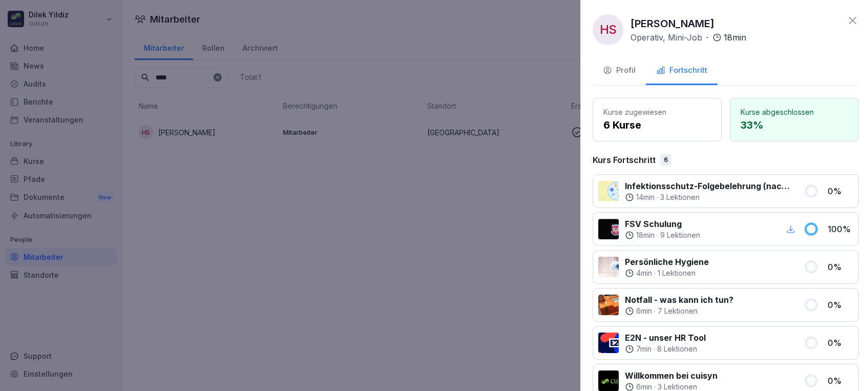  What do you see at coordinates (666, 37) in the screenshot?
I see `p: Operativ, Mini-Job` at bounding box center [666, 37].